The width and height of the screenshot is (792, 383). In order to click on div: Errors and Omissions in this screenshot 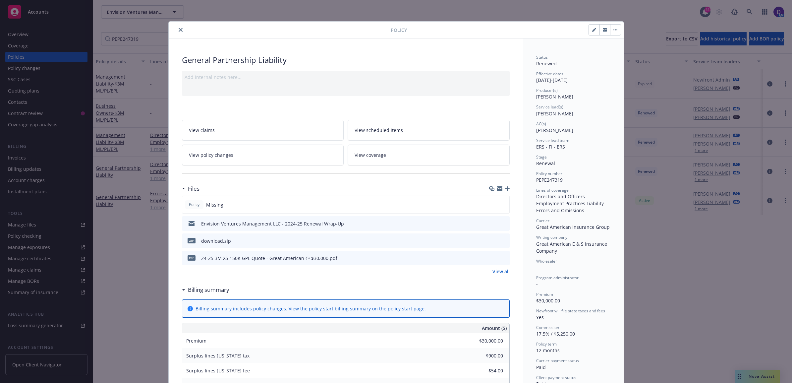, I will do `click(573, 210)`.